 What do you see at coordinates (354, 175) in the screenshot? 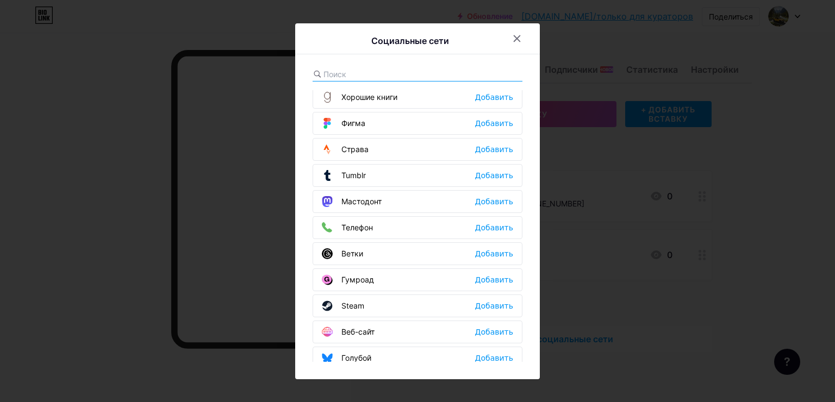
I see `ya-tr-span: Tumblr` at bounding box center [354, 175].